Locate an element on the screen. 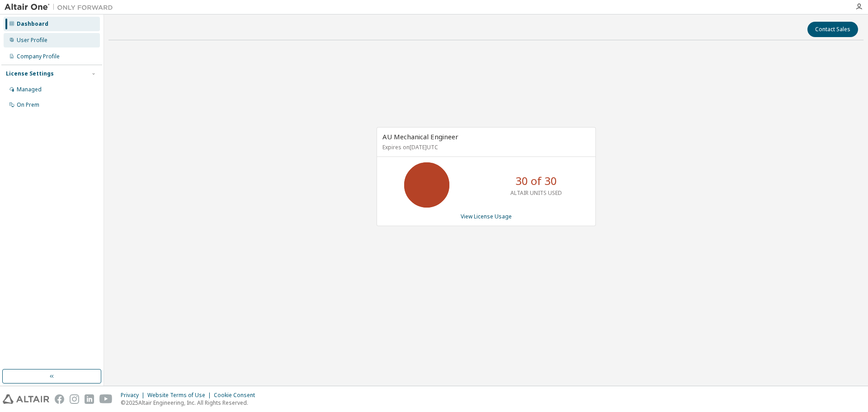 This screenshot has width=868, height=412. img: facebook.svg is located at coordinates (59, 399).